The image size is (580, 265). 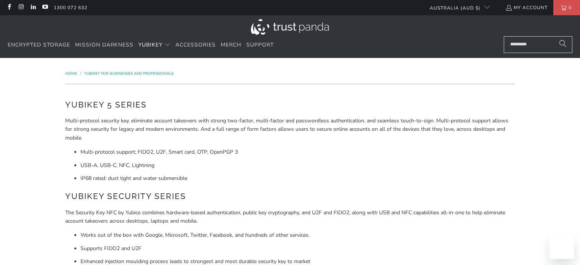 I want to click on a: Trust Panda Australia on Facebook, so click(x=9, y=8).